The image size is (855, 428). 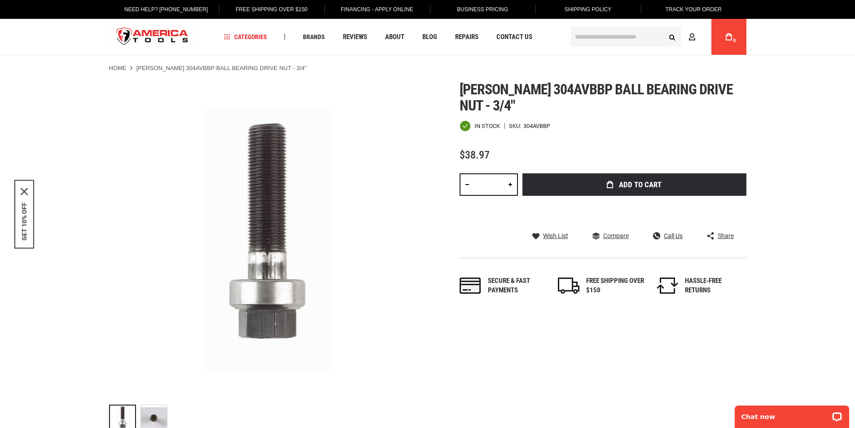 What do you see at coordinates (24, 191) in the screenshot?
I see `svg: close icon` at bounding box center [24, 191].